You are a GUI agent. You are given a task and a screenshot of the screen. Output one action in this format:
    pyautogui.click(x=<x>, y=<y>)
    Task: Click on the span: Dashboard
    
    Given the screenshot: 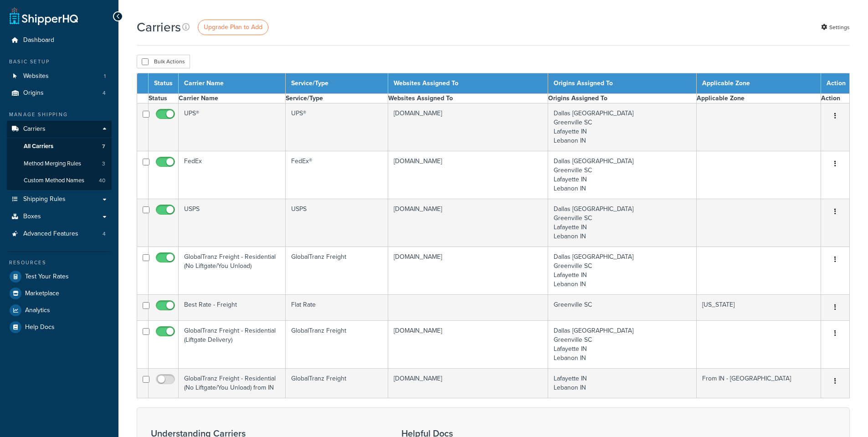 What is the action you would take?
    pyautogui.click(x=39, y=40)
    